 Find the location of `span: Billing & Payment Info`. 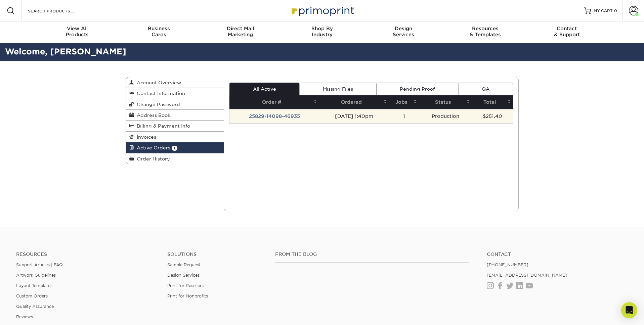

span: Billing & Payment Info is located at coordinates (162, 126).